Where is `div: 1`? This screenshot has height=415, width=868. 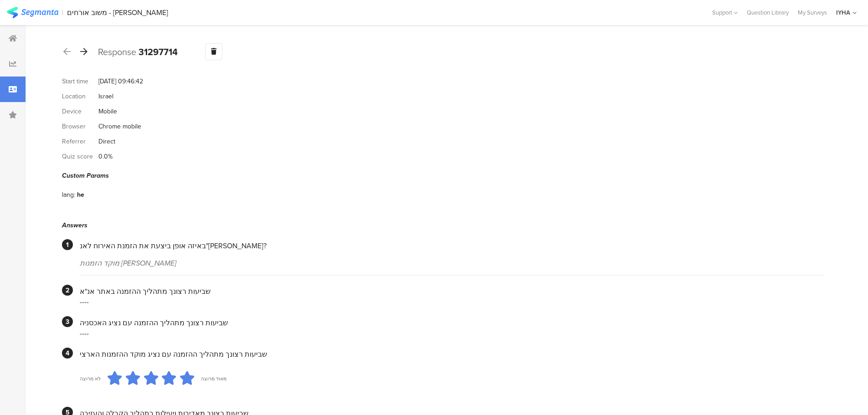 div: 1 is located at coordinates (67, 245).